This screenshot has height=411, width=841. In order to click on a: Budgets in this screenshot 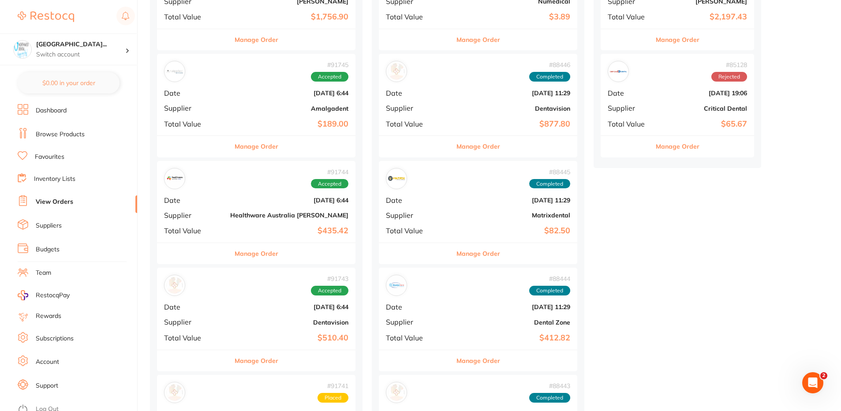, I will do `click(48, 250)`.